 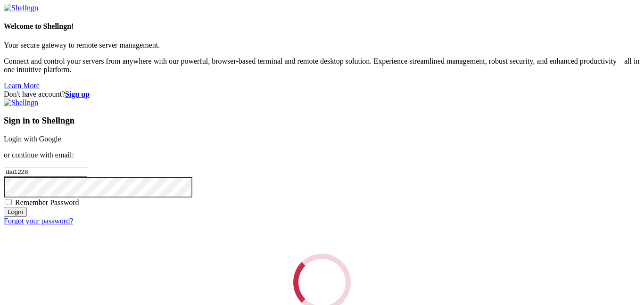 I want to click on input: Remember Password, so click(x=8, y=202).